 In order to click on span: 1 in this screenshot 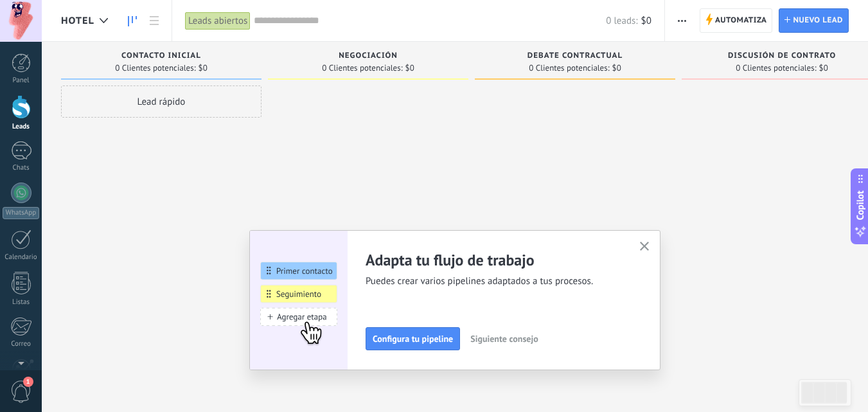, I will do `click(28, 382)`.